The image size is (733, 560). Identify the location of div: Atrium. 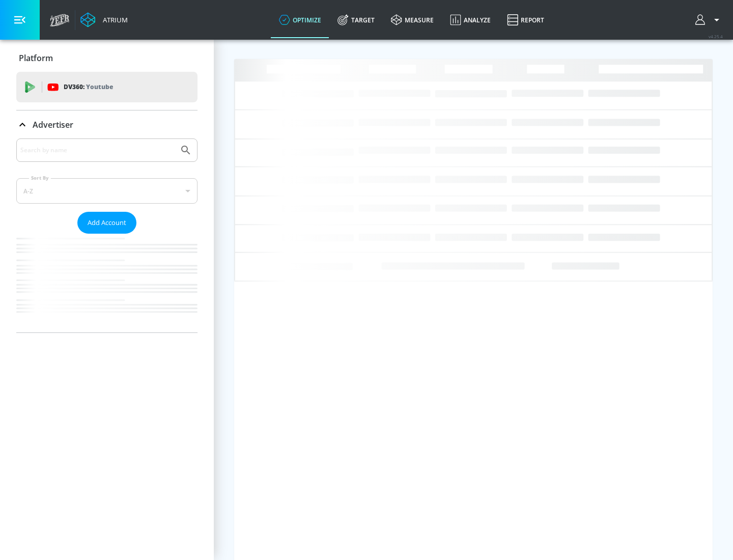
(113, 20).